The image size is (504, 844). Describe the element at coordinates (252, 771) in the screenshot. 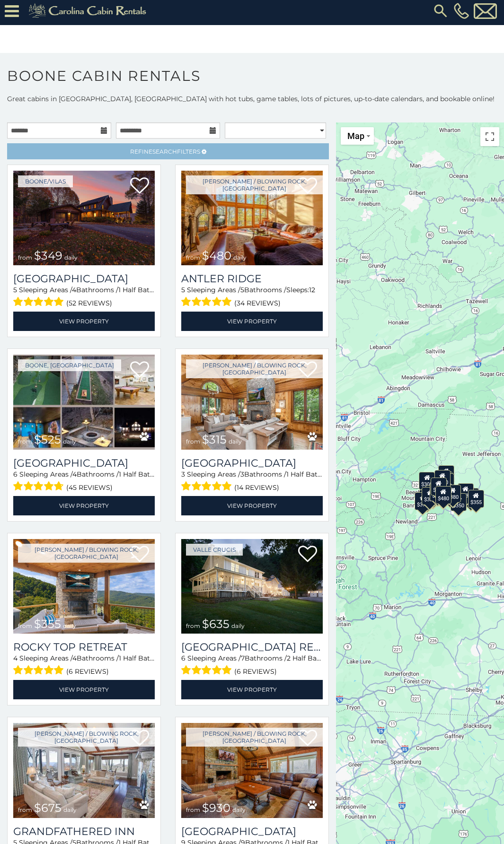

I see `a: Appalachian Mountain Lodge from $930 daily` at that location.